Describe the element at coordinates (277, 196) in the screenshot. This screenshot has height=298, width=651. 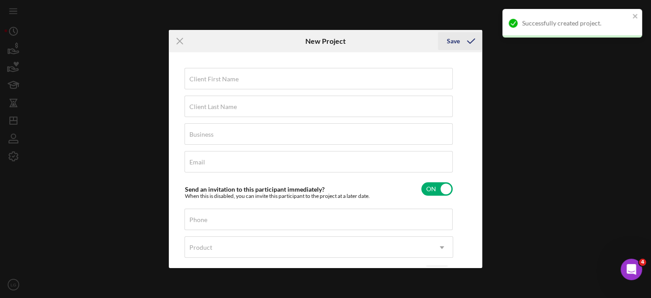
I see `div: When this is disabled, you can invite this participant to the project at a later date.` at that location.